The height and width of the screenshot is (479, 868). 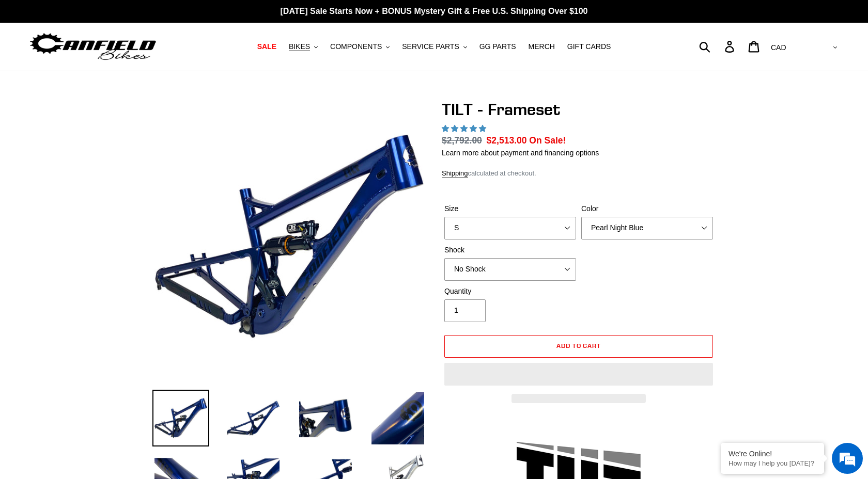 What do you see at coordinates (772, 454) in the screenshot?
I see `div: We're Online!` at bounding box center [772, 454].